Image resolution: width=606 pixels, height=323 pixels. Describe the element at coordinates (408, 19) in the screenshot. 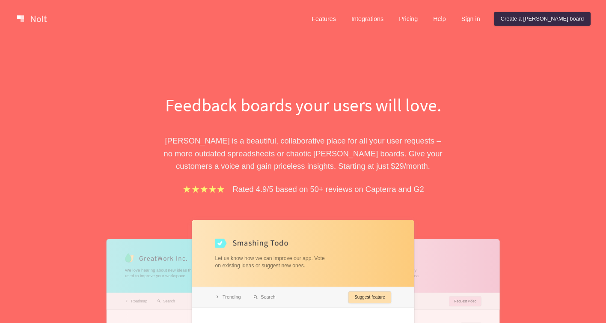

I see `a: Pricing` at that location.